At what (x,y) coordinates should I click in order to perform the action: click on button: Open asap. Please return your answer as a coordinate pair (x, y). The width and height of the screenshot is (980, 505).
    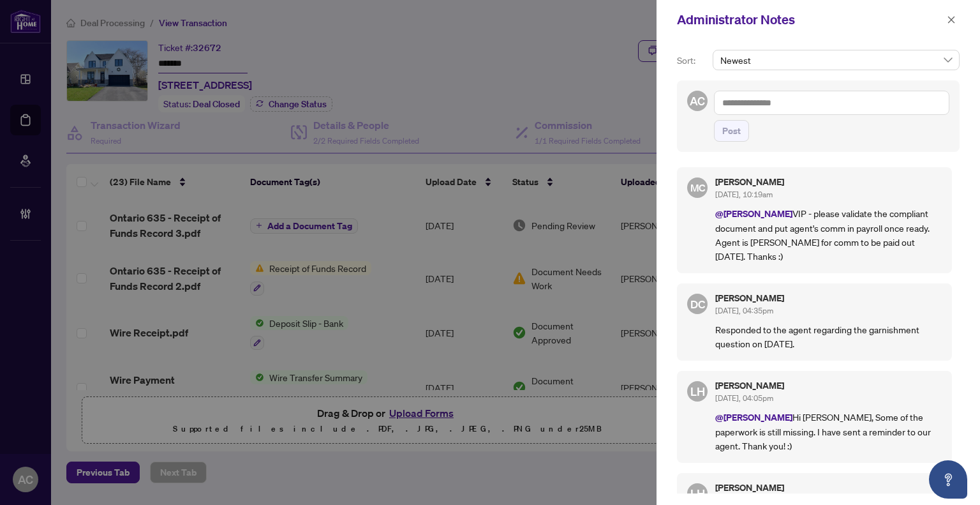
    Looking at the image, I should click on (948, 479).